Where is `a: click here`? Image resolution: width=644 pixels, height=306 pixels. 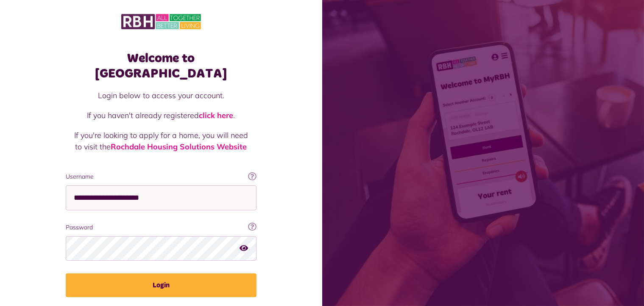 a: click here is located at coordinates (216, 115).